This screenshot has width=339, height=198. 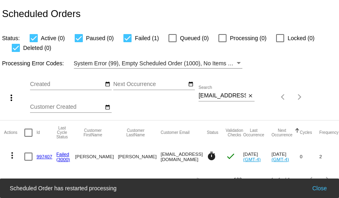 What do you see at coordinates (158, 63) in the screenshot?
I see `mat-select: Filter by Processing Error Codes` at bounding box center [158, 63].